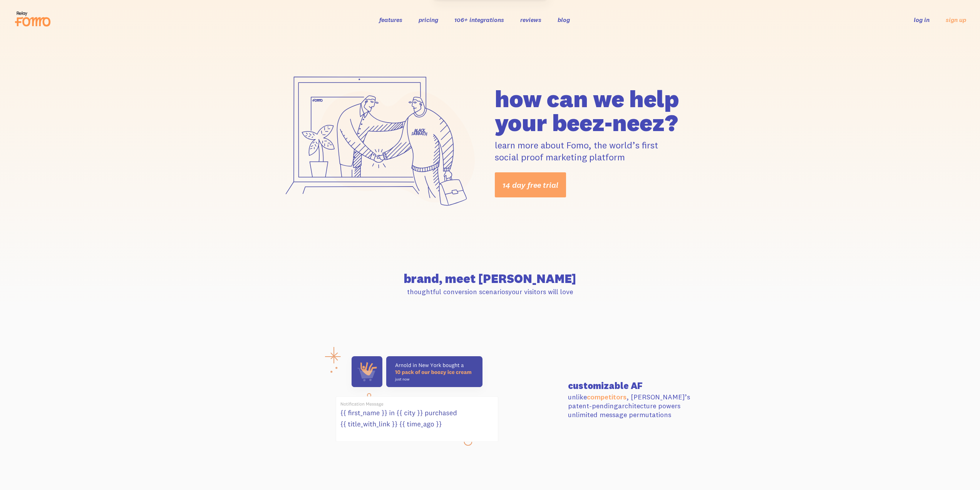 This screenshot has width=980, height=490. Describe the element at coordinates (600, 111) in the screenshot. I see `h1: how can we help your beez-neez?` at that location.